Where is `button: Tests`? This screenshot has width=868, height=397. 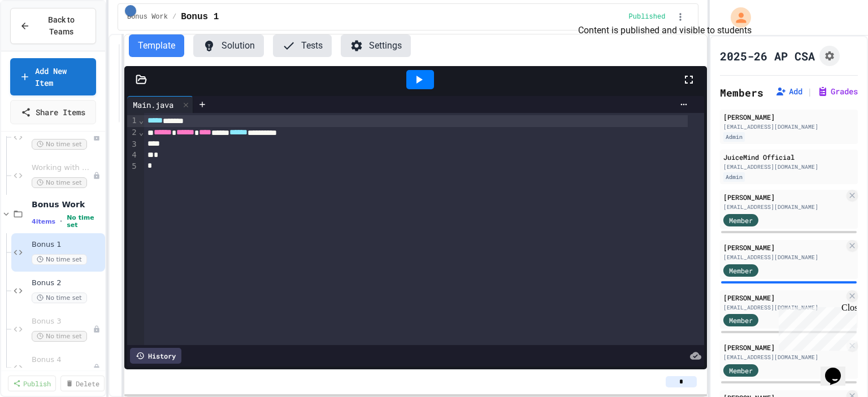
button: Tests is located at coordinates (302, 45).